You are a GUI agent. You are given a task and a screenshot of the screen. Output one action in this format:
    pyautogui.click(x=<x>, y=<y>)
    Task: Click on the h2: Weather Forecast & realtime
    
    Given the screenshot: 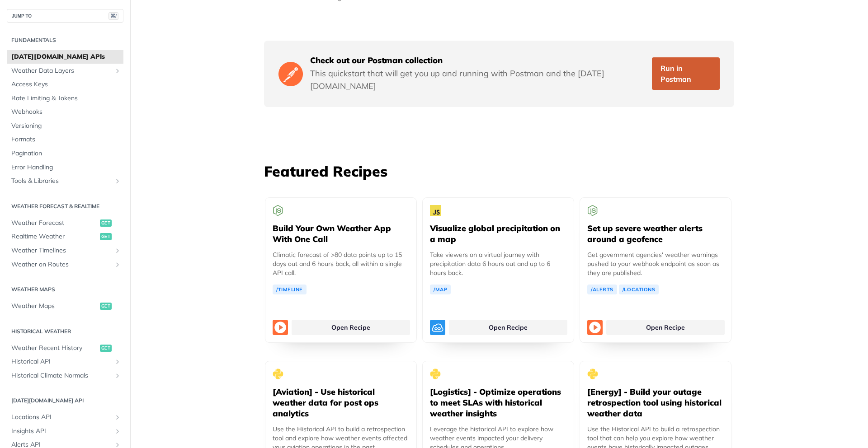 What is the action you would take?
    pyautogui.click(x=65, y=206)
    